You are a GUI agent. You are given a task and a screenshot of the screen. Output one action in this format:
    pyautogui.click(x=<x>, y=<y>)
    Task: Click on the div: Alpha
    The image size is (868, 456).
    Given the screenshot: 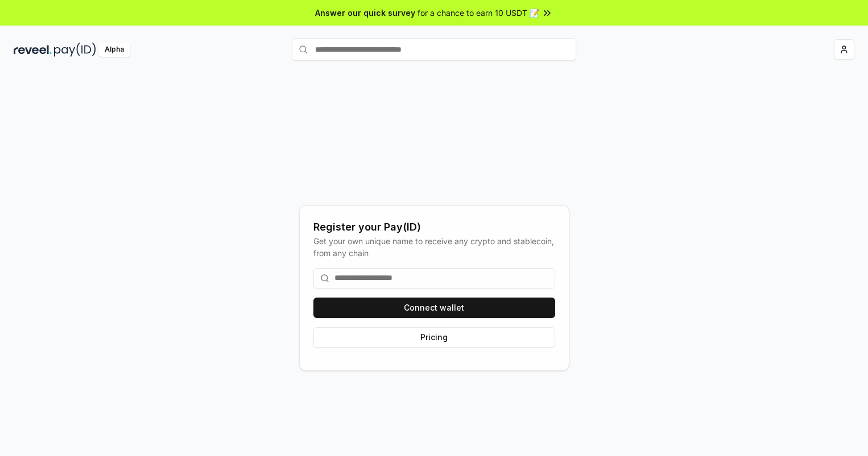 What is the action you would take?
    pyautogui.click(x=114, y=49)
    